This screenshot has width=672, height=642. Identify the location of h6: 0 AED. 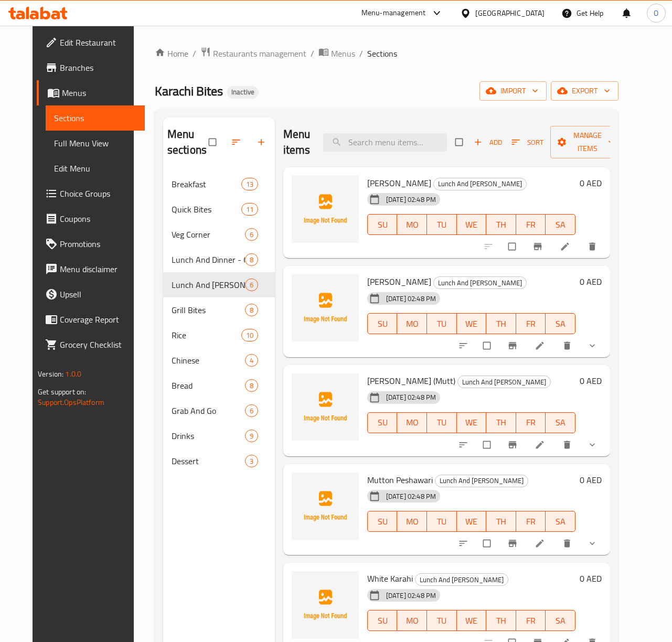
(590, 480).